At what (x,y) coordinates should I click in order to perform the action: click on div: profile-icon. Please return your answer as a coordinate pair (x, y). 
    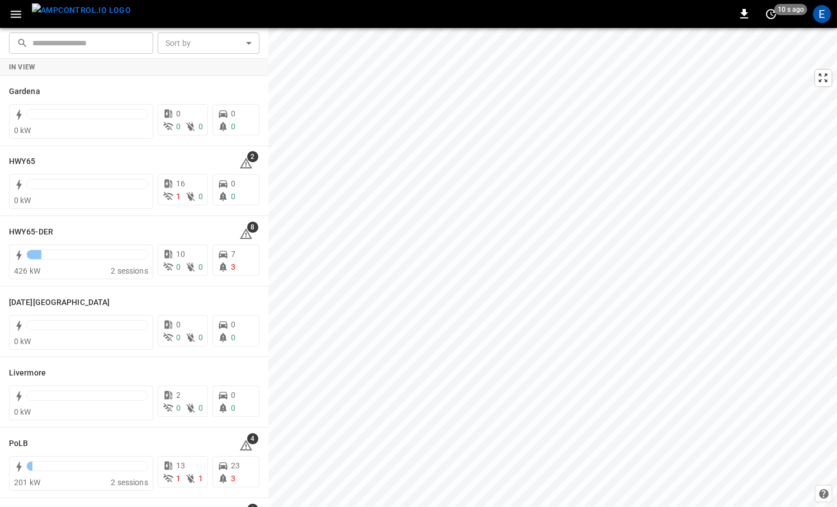
    Looking at the image, I should click on (822, 14).